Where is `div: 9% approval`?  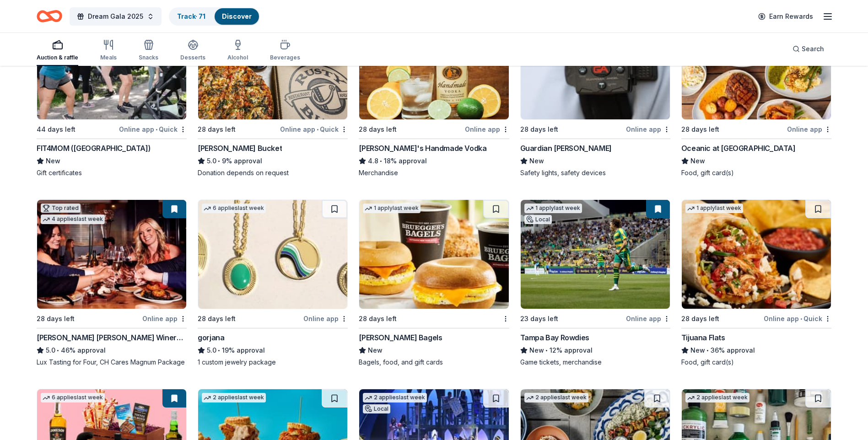
div: 9% approval is located at coordinates (273, 161).